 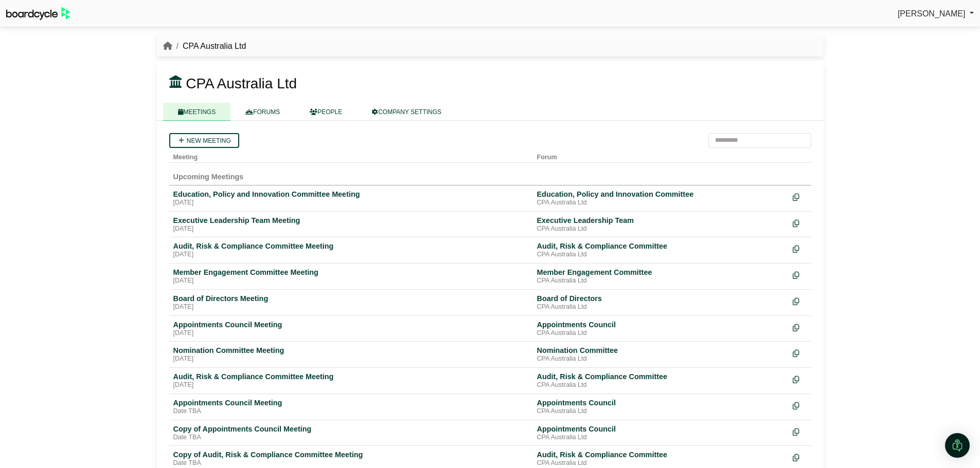 What do you see at coordinates (241, 83) in the screenshot?
I see `span: CPA Australia Ltd` at bounding box center [241, 83].